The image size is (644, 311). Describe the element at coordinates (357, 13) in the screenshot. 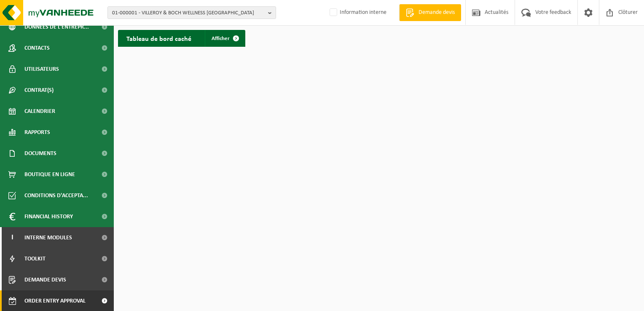

I see `label: Information interne` at that location.